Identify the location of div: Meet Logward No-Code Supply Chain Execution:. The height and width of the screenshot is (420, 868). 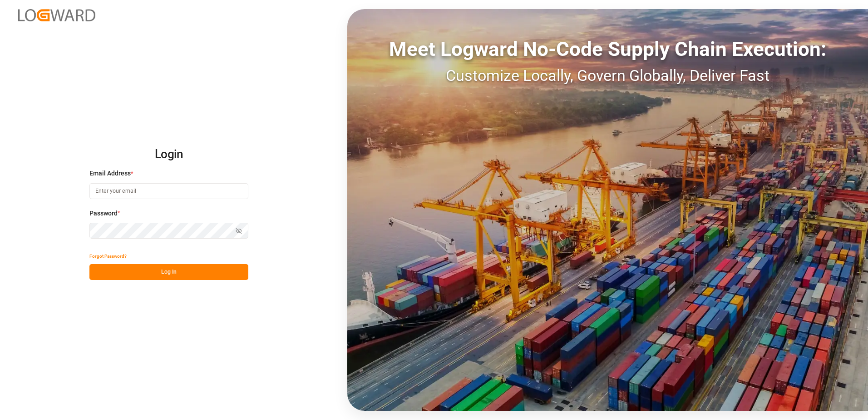
(608, 49).